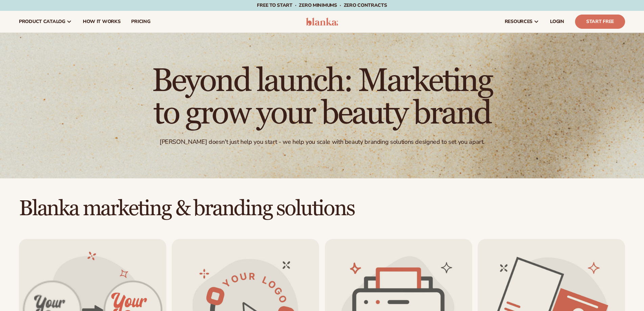  What do you see at coordinates (140, 22) in the screenshot?
I see `a: pricing` at bounding box center [140, 22].